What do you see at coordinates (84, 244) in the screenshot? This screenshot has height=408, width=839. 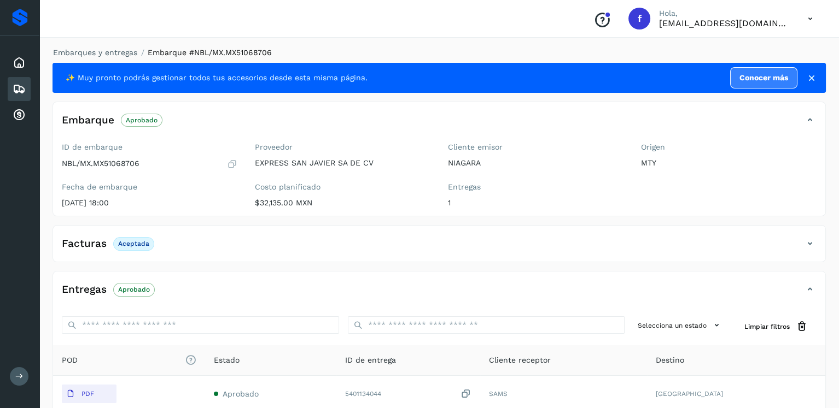 I see `h4: Facturas` at bounding box center [84, 244].